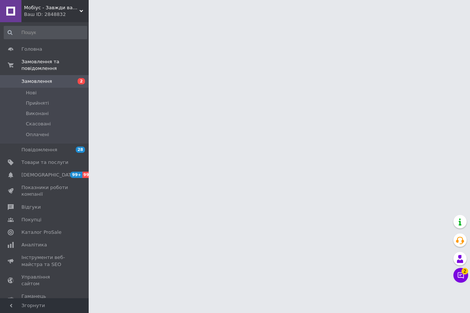  What do you see at coordinates (45, 162) in the screenshot?
I see `span: Товари та послуги` at bounding box center [45, 162].